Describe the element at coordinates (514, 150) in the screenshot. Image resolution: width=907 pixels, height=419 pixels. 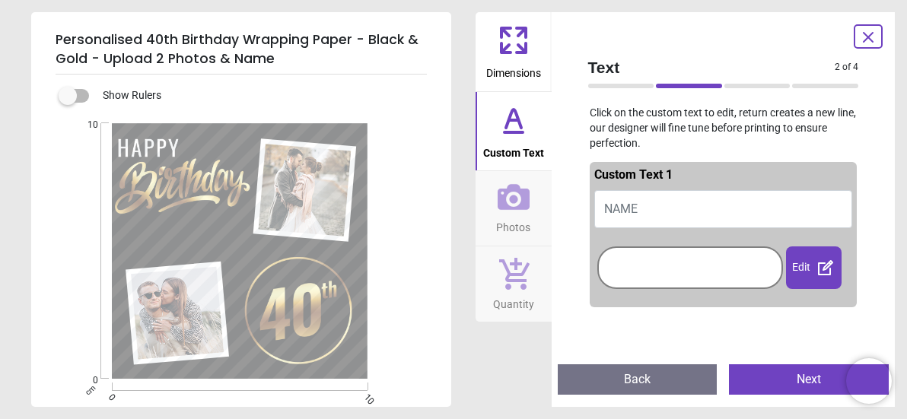
I see `span: Custom Text` at that location.